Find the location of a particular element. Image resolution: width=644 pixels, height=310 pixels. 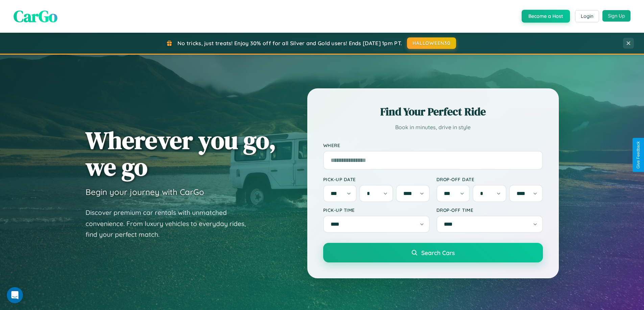

h2: Find Your Perfect Ride is located at coordinates (433, 112).